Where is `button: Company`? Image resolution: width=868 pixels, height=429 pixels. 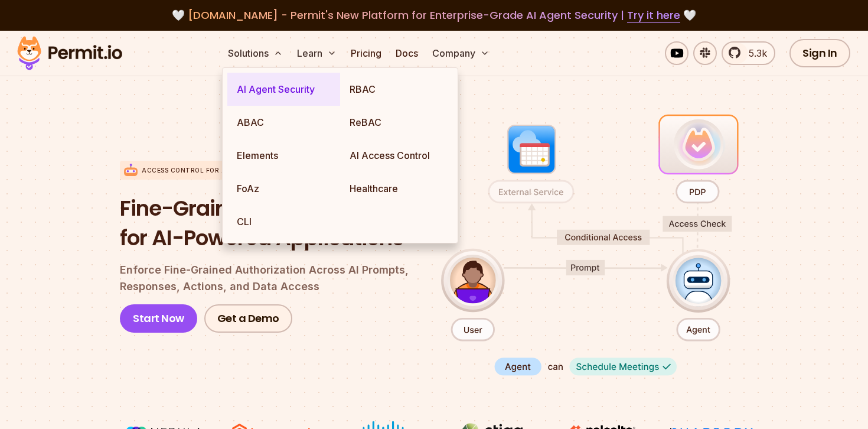
button: Company is located at coordinates (460, 53).